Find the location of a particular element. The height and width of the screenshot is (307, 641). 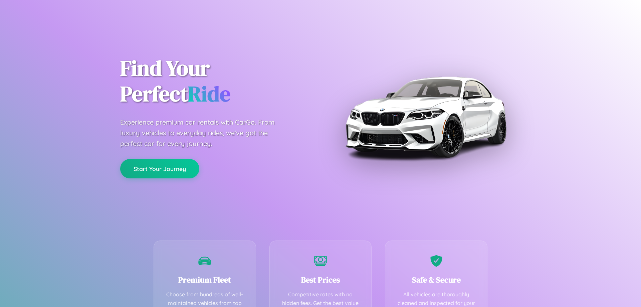

span: Ride is located at coordinates (209, 94).